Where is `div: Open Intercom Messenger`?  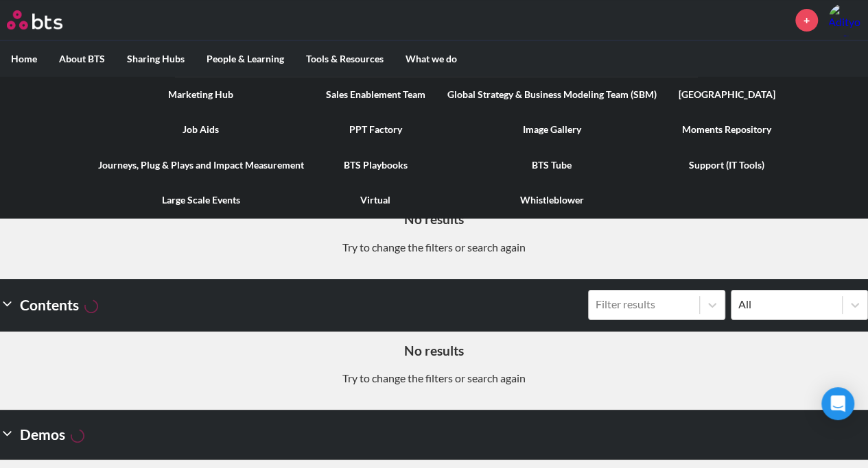 div: Open Intercom Messenger is located at coordinates (838, 404).